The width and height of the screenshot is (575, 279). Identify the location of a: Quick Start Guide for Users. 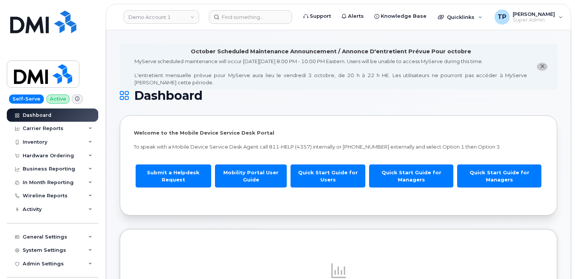
(328, 176).